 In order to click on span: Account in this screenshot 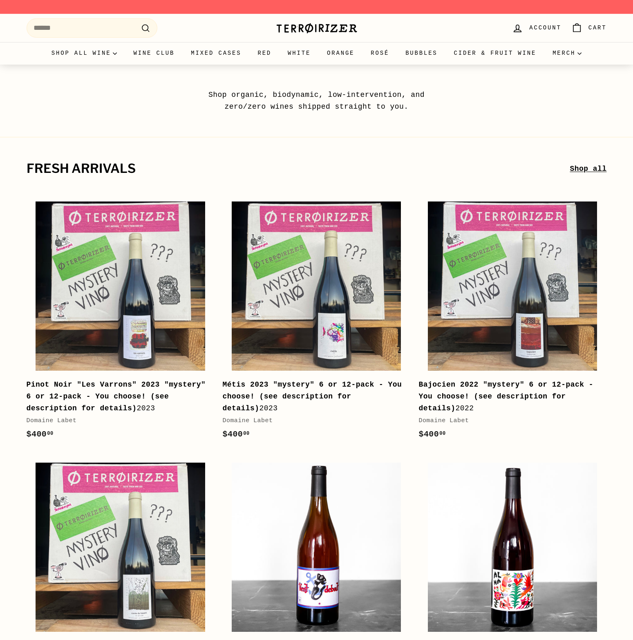, I will do `click(545, 28)`.